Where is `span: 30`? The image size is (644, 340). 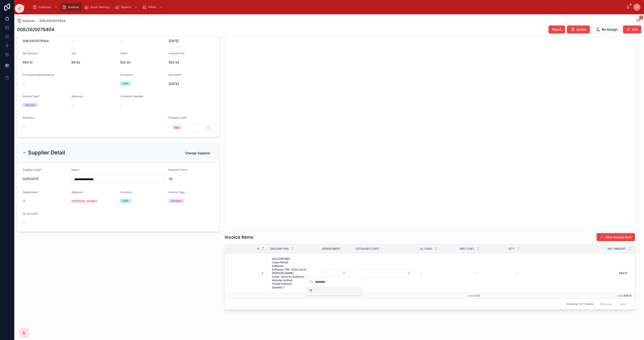 span: 30 is located at coordinates (191, 179).